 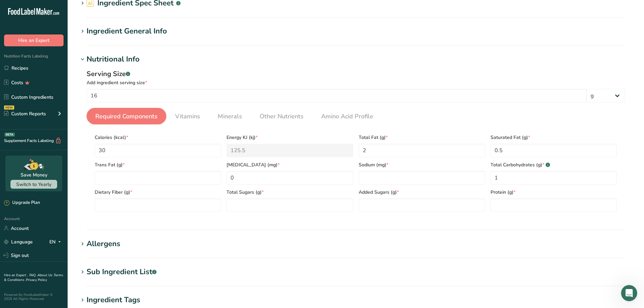 What do you see at coordinates (22, 203) in the screenshot?
I see `div: Upgrade Plan` at bounding box center [22, 203].